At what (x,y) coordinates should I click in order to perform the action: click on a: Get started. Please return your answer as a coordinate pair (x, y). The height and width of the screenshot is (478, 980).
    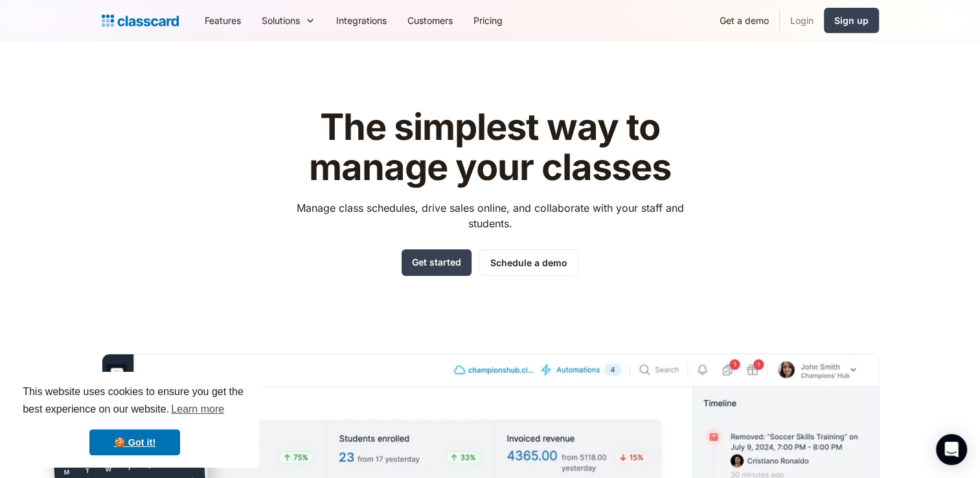
    Looking at the image, I should click on (437, 262).